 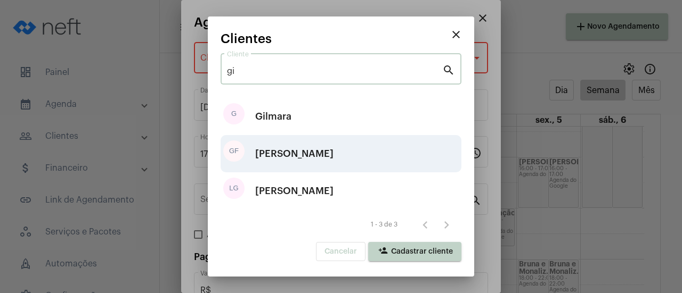 What do you see at coordinates (234, 188) in the screenshot?
I see `div: LG` at bounding box center [234, 188].